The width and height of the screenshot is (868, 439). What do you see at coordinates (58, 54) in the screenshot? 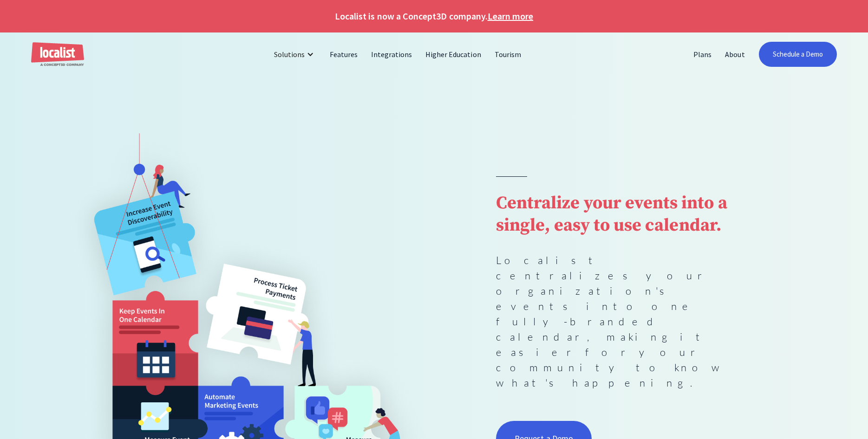
I see `a: home` at bounding box center [58, 54].